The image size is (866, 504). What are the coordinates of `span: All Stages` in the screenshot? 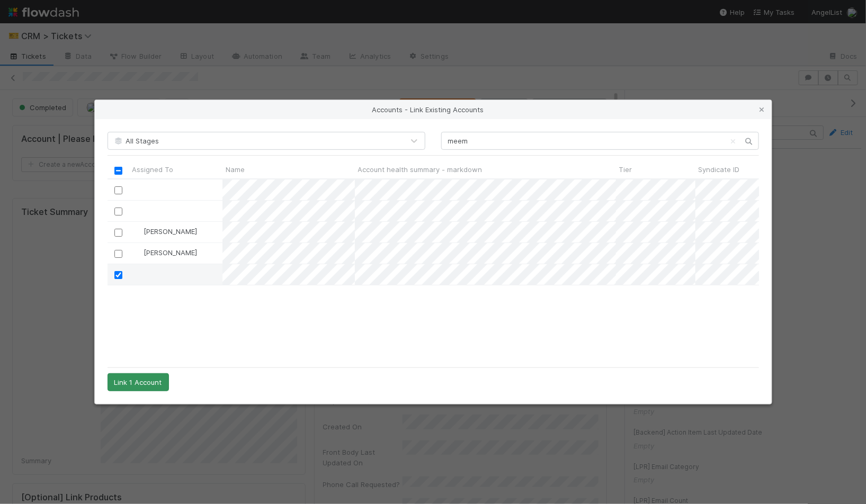 It's located at (136, 141).